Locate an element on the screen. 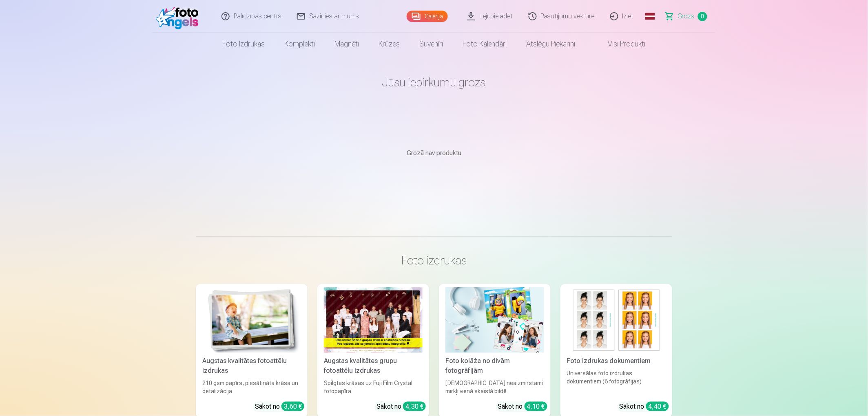 This screenshot has height=416, width=868. a: Atslēgu piekariņi is located at coordinates (551, 44).